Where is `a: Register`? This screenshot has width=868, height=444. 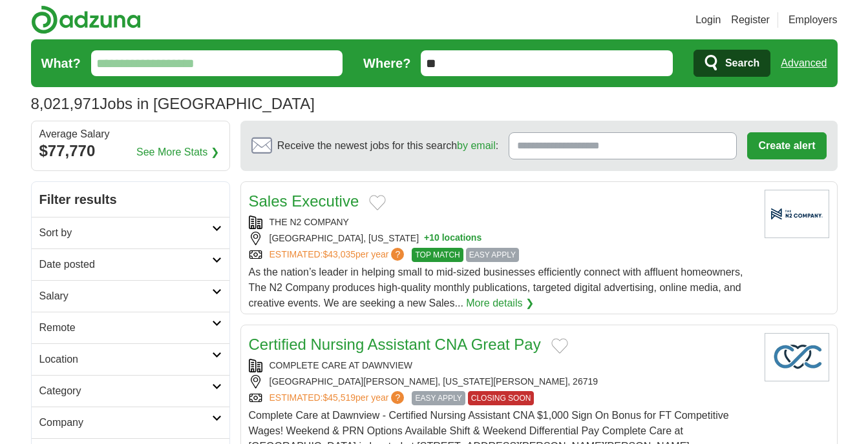 a: Register is located at coordinates (750, 20).